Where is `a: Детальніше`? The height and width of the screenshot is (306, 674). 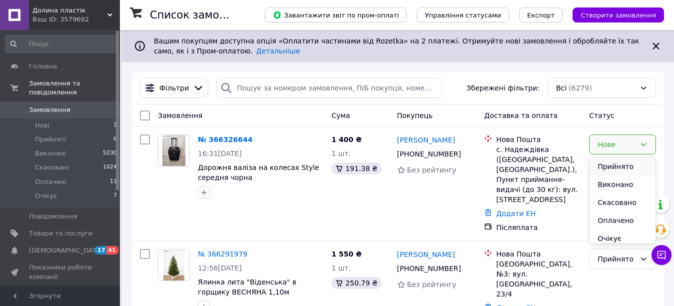
a: Детальніше is located at coordinates (278, 51).